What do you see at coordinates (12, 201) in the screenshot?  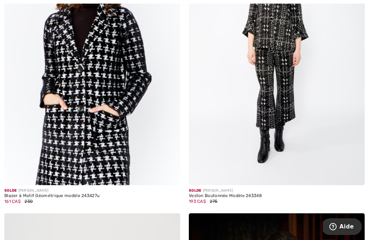 I see `span: 161 CA$` at bounding box center [12, 201].